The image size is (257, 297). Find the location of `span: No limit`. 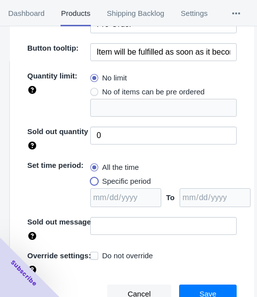

span: No limit is located at coordinates (115, 78).